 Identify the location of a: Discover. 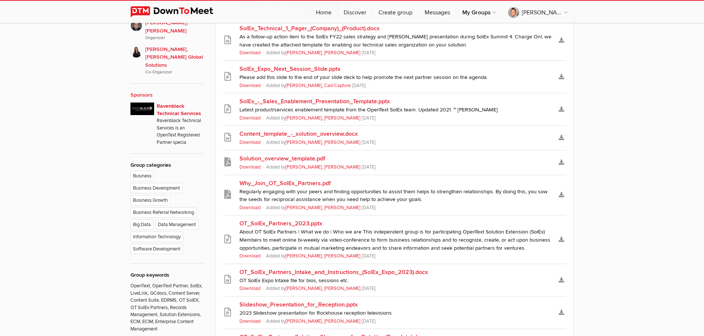
(355, 12).